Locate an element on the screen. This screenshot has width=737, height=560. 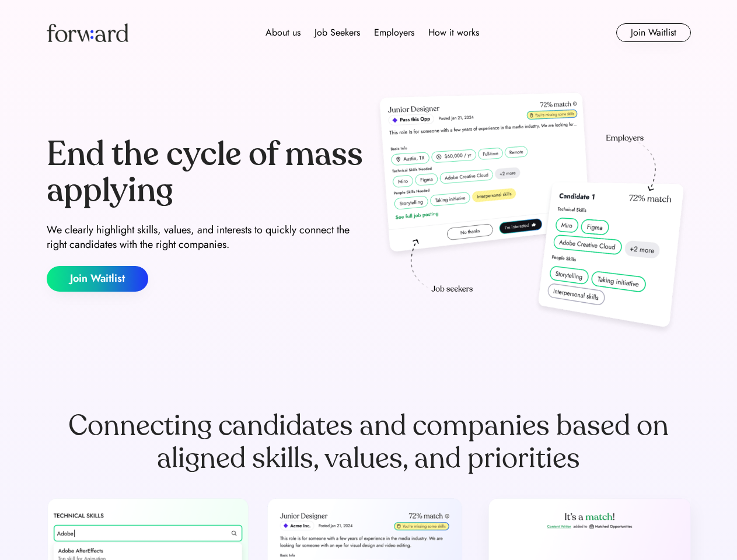
div: Connecting candidates and companies based on aligned skills, values, and priorities is located at coordinates (369, 442).